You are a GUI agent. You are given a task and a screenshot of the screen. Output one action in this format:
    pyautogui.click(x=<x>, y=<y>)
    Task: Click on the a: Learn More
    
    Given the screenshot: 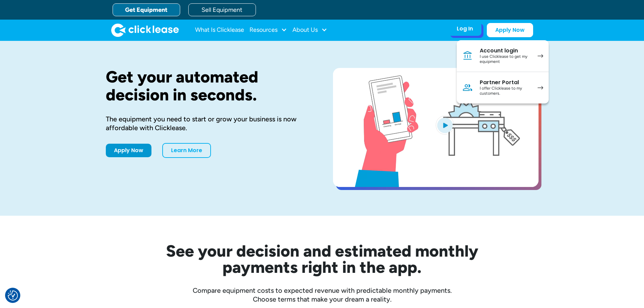 What is the action you would take?
    pyautogui.click(x=187, y=150)
    